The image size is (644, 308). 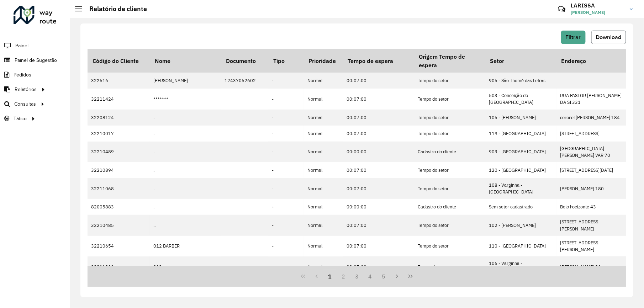 What do you see at coordinates (450, 207) in the screenshot?
I see `td: Cadastro do cliente` at bounding box center [450, 207].